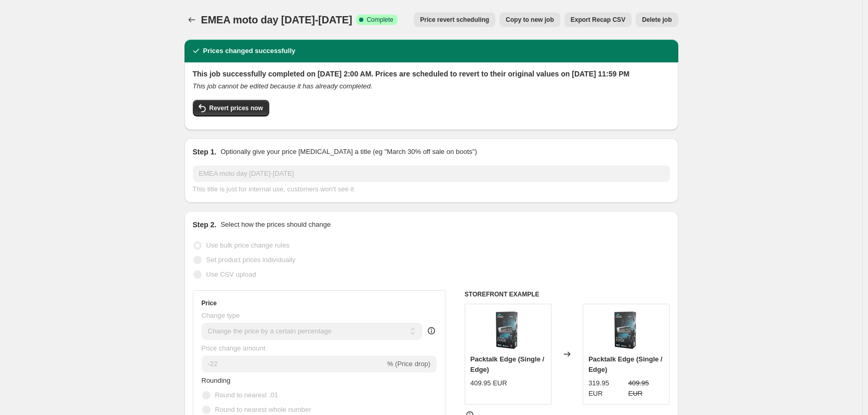 This screenshot has height=415, width=868. I want to click on span: Price change amount, so click(233, 347).